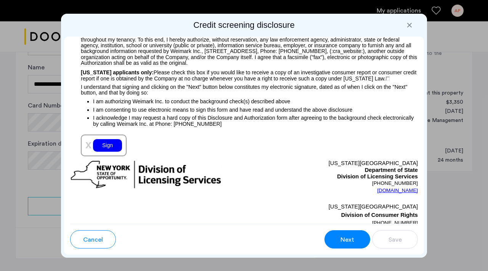  Describe the element at coordinates (395, 240) in the screenshot. I see `span: Save` at that location.